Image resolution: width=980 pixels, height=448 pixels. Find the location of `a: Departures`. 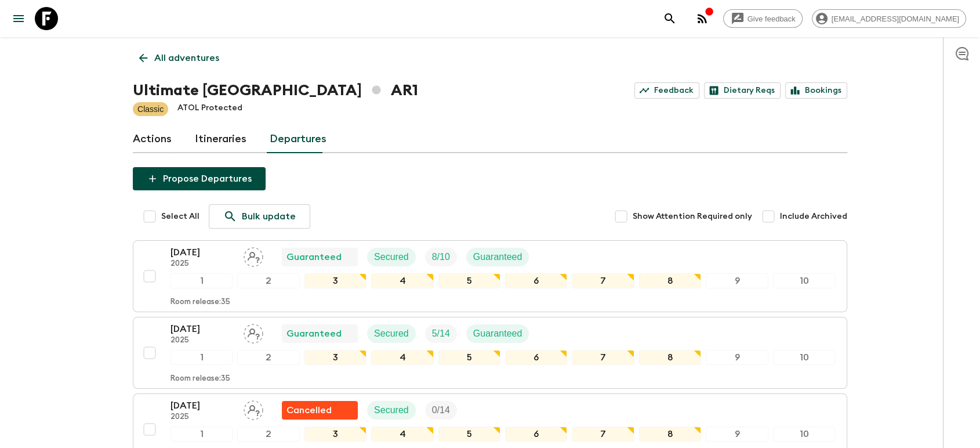

a: Departures is located at coordinates (298, 139).